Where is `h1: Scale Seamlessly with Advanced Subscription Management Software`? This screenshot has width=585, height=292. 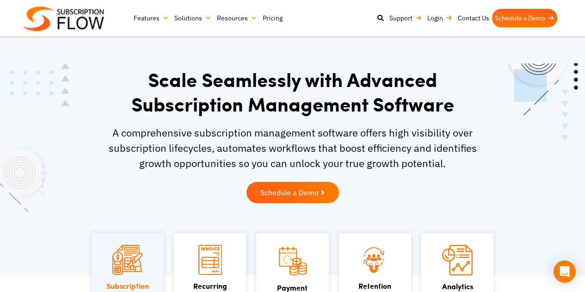
h1: Scale Seamlessly with Advanced Subscription Management Software is located at coordinates (293, 91).